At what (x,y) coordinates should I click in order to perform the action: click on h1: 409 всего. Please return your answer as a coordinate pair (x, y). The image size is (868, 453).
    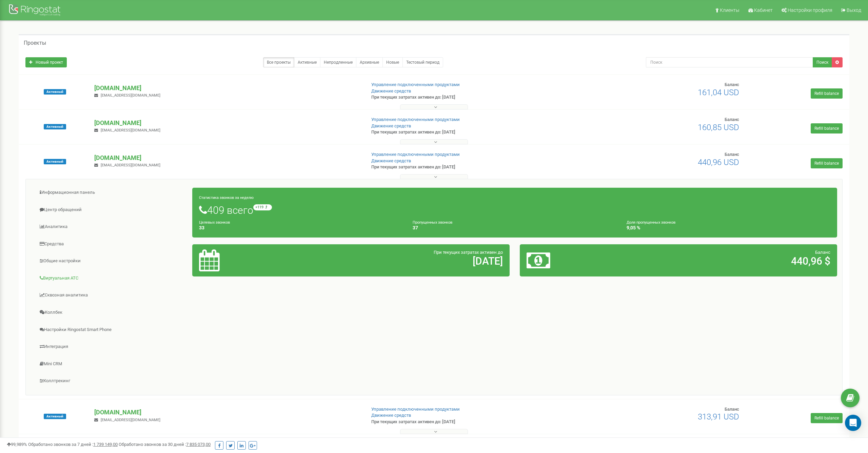
    Looking at the image, I should click on (515, 210).